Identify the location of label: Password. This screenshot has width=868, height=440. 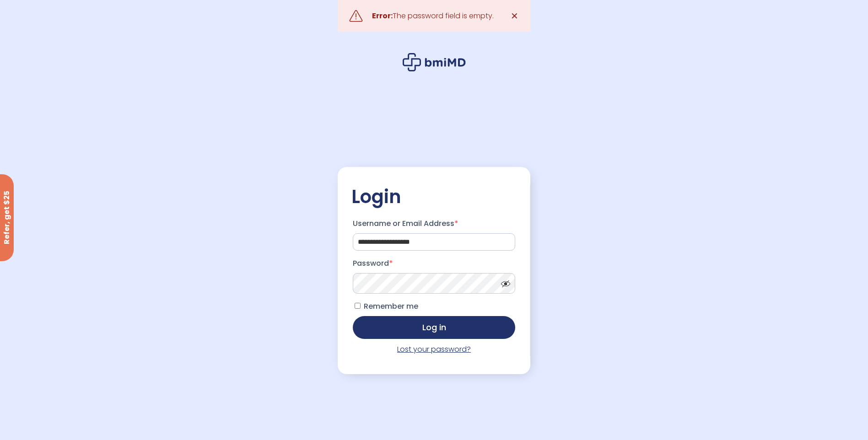
(434, 263).